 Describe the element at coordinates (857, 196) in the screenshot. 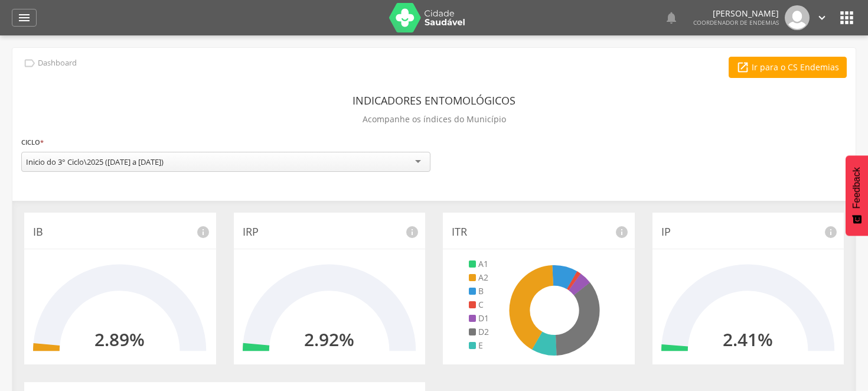

I see `button: Feedback - Mostrar pesquisa` at that location.